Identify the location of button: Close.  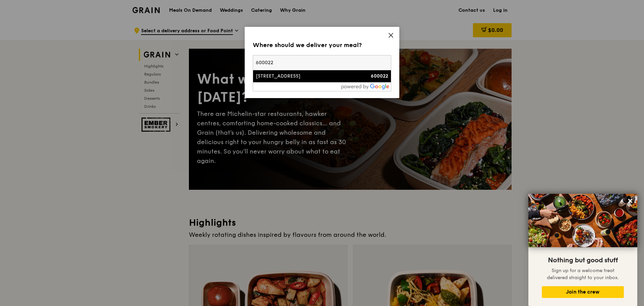
(630, 201).